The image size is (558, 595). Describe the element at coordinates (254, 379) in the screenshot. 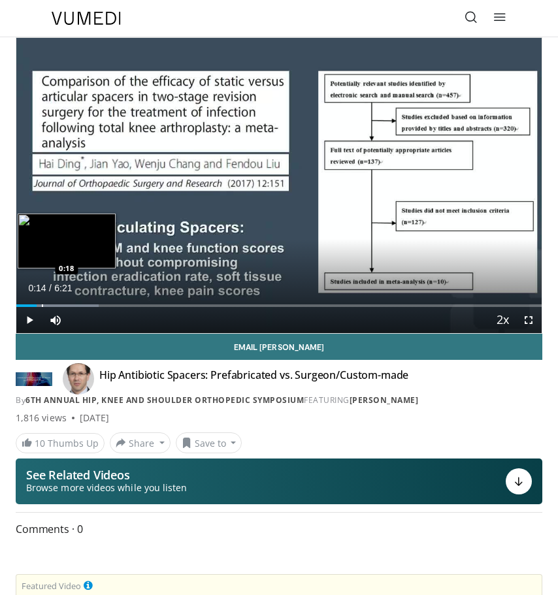

I see `h4: Hip Antibiotic Spacers: Prefabricated vs. Surgeon/Custom-made` at that location.